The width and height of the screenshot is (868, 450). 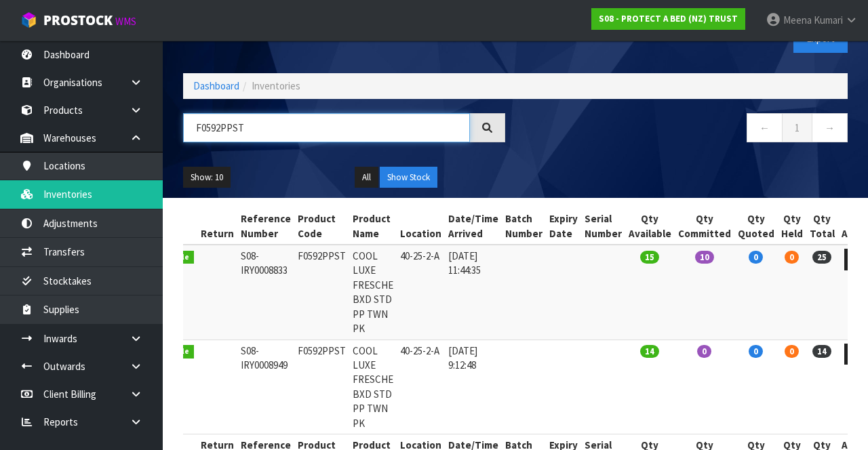 What do you see at coordinates (207, 178) in the screenshot?
I see `button: Show: 10` at bounding box center [207, 178].